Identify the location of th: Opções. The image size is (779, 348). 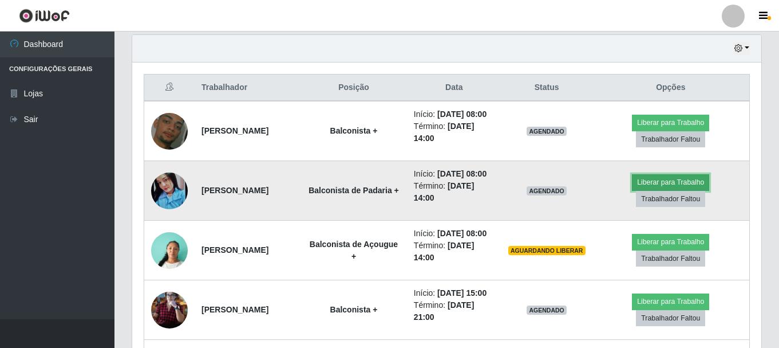
(671, 88).